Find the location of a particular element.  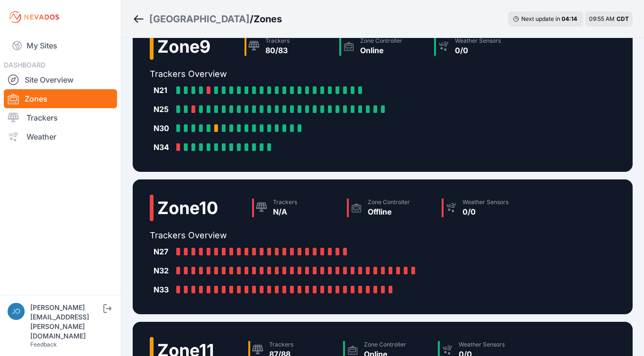

span: DASHBOARD is located at coordinates (25, 65).